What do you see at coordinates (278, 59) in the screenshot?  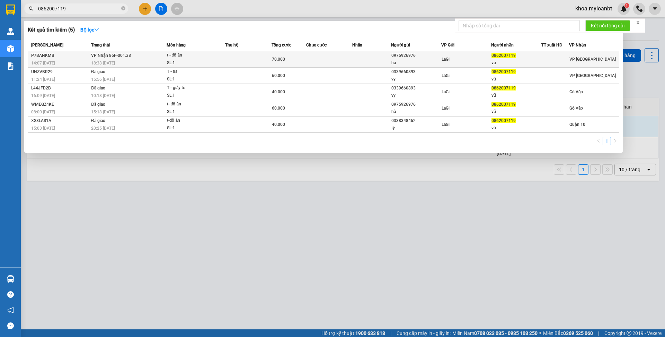 I see `span: 70.000` at bounding box center [278, 59].